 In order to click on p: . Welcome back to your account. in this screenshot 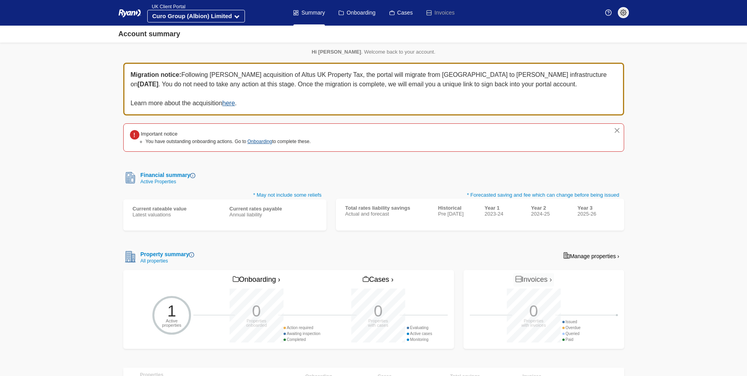, I will do `click(374, 52)`.